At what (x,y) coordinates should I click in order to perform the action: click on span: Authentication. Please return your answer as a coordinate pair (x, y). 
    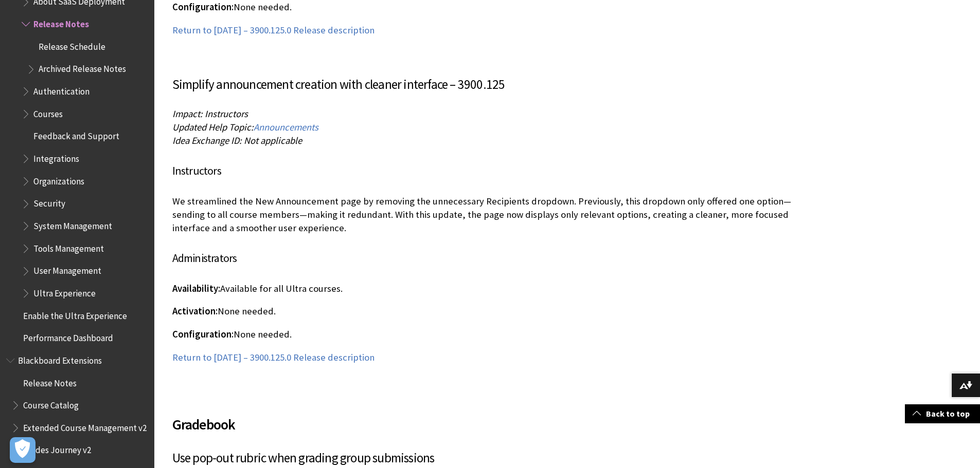
    Looking at the image, I should click on (61, 90).